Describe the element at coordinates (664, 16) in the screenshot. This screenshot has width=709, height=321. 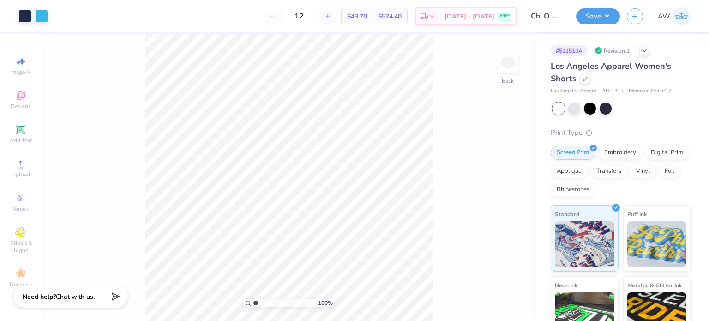
I see `span: AW` at that location.